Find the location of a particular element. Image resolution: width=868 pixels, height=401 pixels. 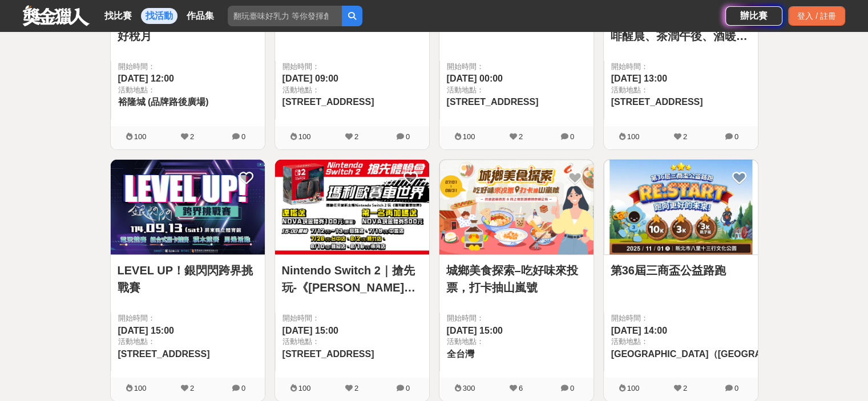

a: 城鄉美食探索–吃好味來投票，打卡抽山嵐號 is located at coordinates (517, 279).